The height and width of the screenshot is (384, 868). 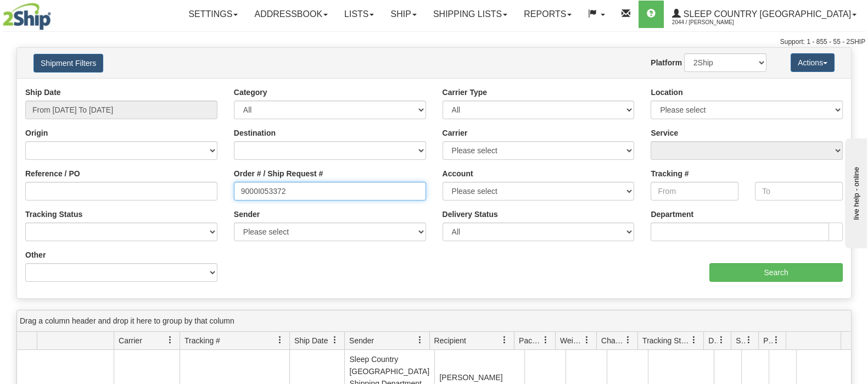 I want to click on span: Tracking #, so click(x=202, y=341).